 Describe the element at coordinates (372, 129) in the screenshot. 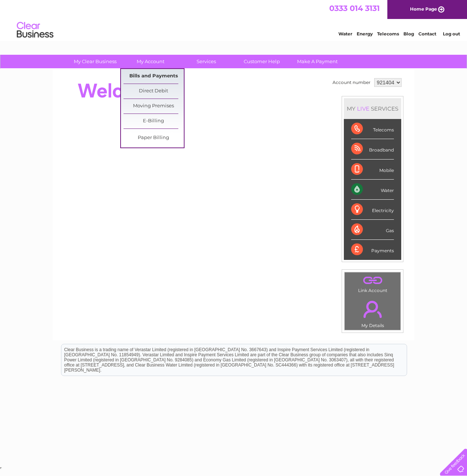

I see `div: Telecoms` at that location.